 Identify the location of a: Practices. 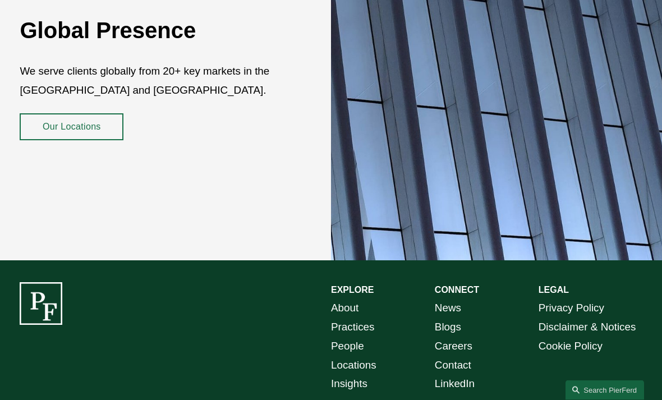
(352, 328).